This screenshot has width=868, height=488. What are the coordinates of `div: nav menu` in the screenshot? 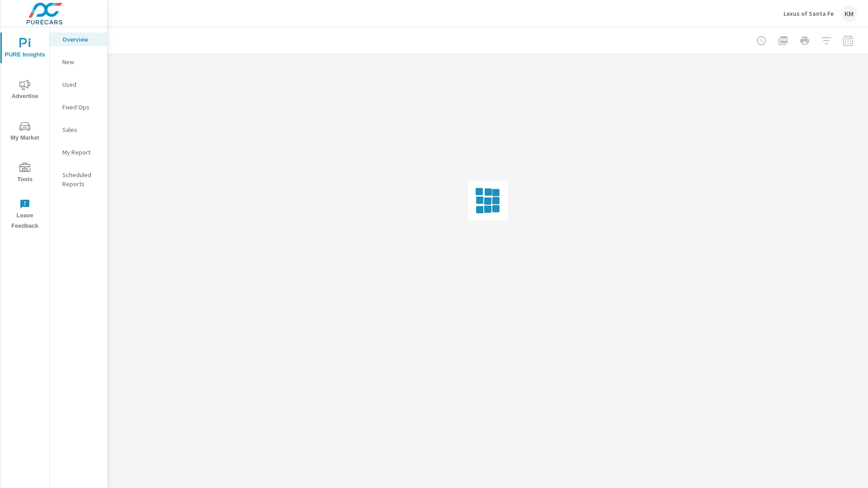 It's located at (25, 131).